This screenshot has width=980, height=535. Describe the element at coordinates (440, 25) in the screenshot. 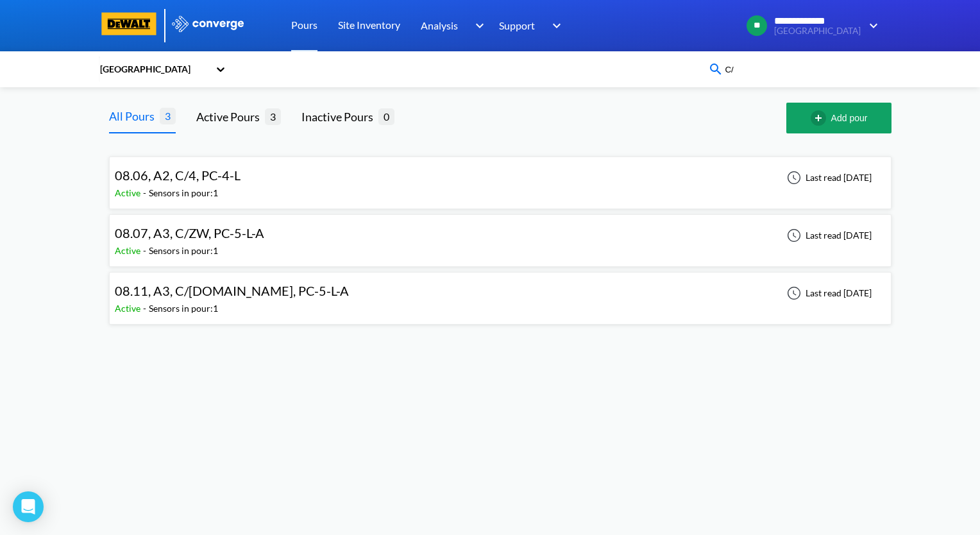

I see `span: Analysis` at that location.